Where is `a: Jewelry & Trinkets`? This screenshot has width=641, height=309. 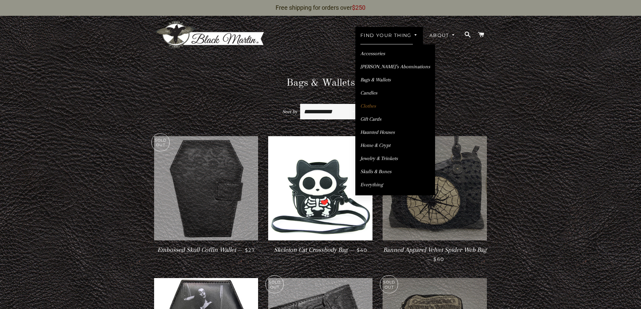 a: Jewelry & Trinkets is located at coordinates (395, 158).